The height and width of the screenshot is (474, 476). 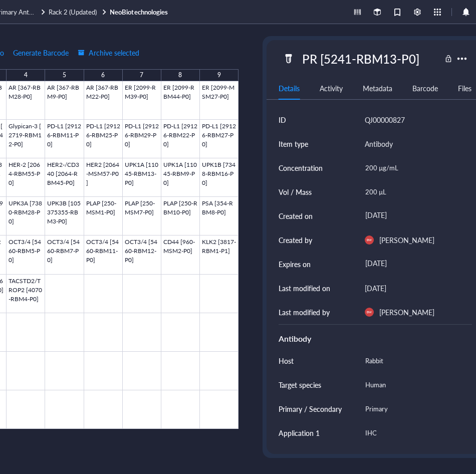 What do you see at coordinates (295, 192) in the screenshot?
I see `div: Vol / Mass` at bounding box center [295, 192].